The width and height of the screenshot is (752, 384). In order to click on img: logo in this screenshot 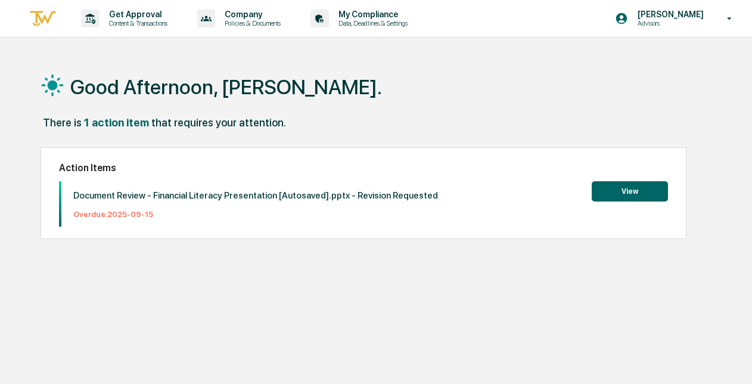, I will do `click(43, 18)`.